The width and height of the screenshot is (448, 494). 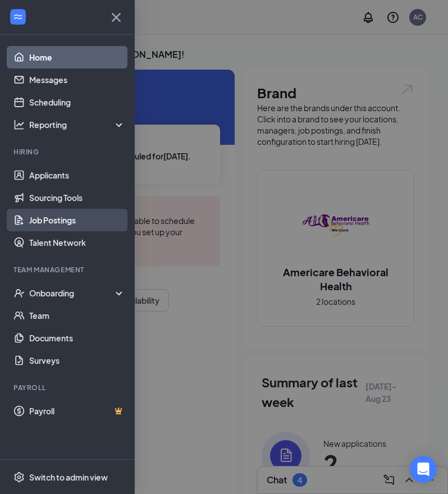 I want to click on a: Scheduling, so click(x=77, y=102).